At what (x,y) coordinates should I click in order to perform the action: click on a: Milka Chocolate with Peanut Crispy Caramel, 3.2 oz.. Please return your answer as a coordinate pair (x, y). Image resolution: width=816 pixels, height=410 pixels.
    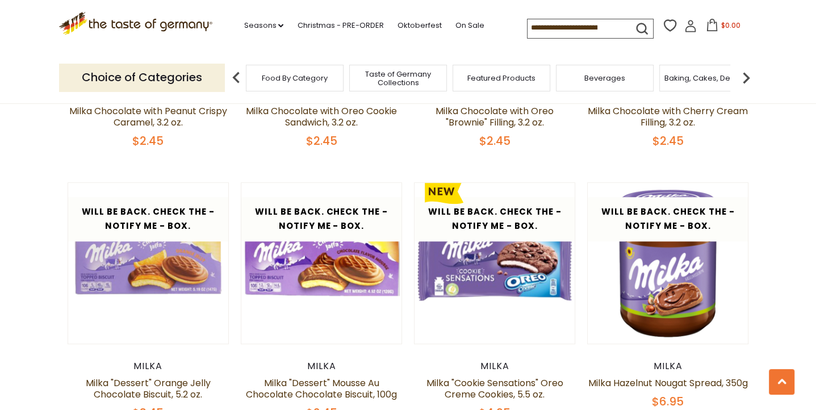
    Looking at the image, I should click on (148, 116).